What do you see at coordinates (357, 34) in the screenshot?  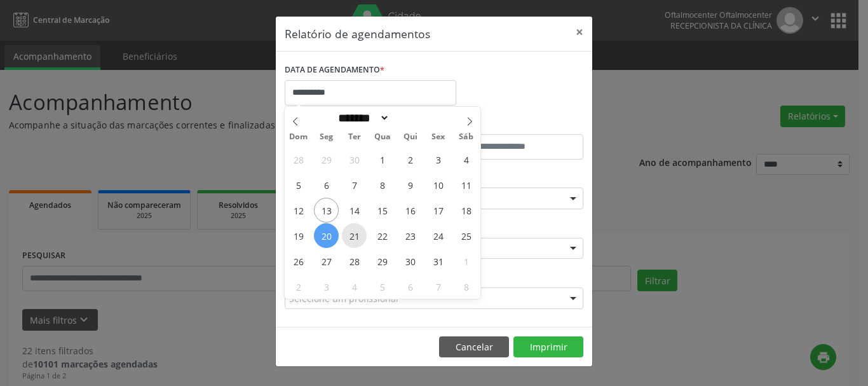 I see `h5: Relatório de agendamentos` at bounding box center [357, 34].